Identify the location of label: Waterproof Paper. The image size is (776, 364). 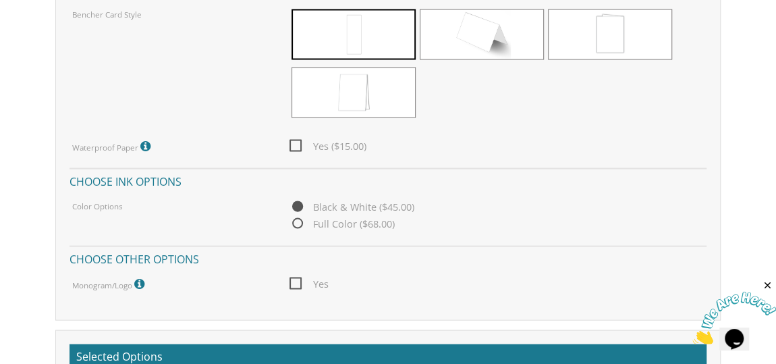
(113, 146).